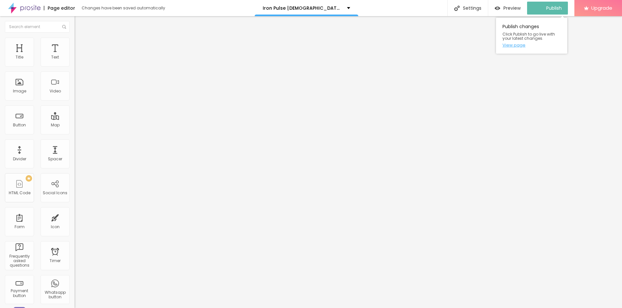 The image size is (622, 308). I want to click on img: view-1.svg, so click(497, 8).